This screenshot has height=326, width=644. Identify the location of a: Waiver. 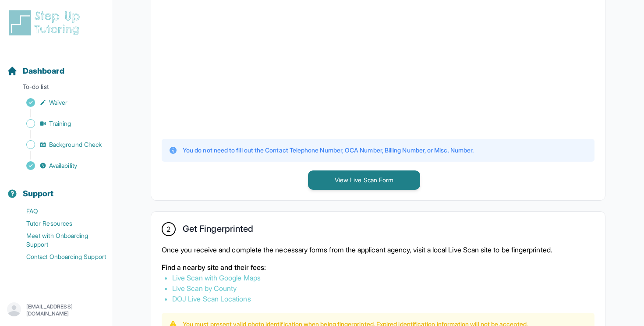
(59, 103).